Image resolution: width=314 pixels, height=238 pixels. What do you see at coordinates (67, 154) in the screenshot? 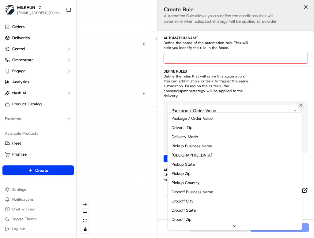
I see `span: Pylon` at bounding box center [67, 154].